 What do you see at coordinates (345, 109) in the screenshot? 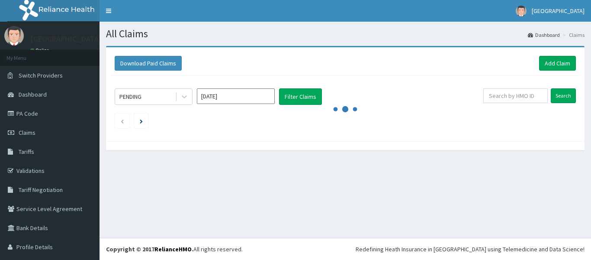
I see `svg: audio-loading` at bounding box center [345, 109].